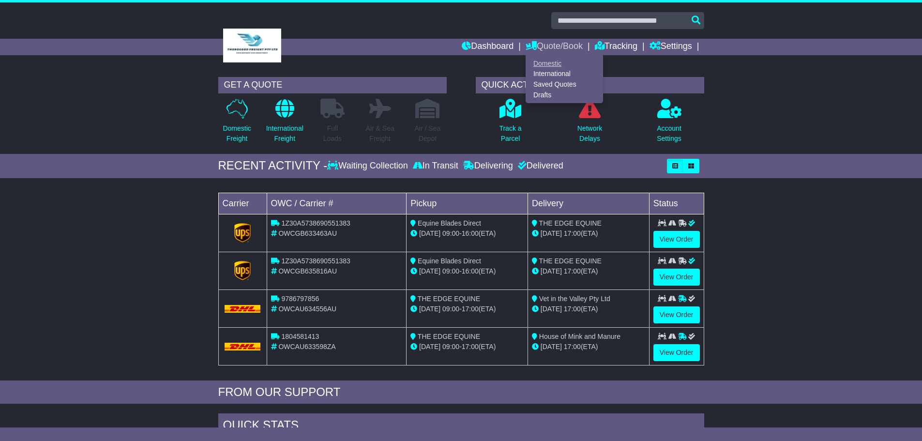 This screenshot has width=922, height=441. I want to click on a: Quote/Book, so click(554, 47).